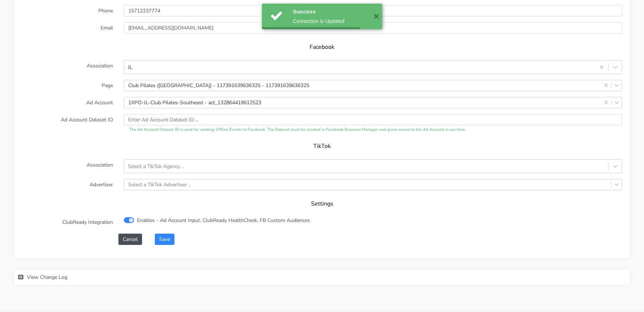 The image size is (644, 312). What do you see at coordinates (68, 28) in the screenshot?
I see `label: Email` at bounding box center [68, 28].